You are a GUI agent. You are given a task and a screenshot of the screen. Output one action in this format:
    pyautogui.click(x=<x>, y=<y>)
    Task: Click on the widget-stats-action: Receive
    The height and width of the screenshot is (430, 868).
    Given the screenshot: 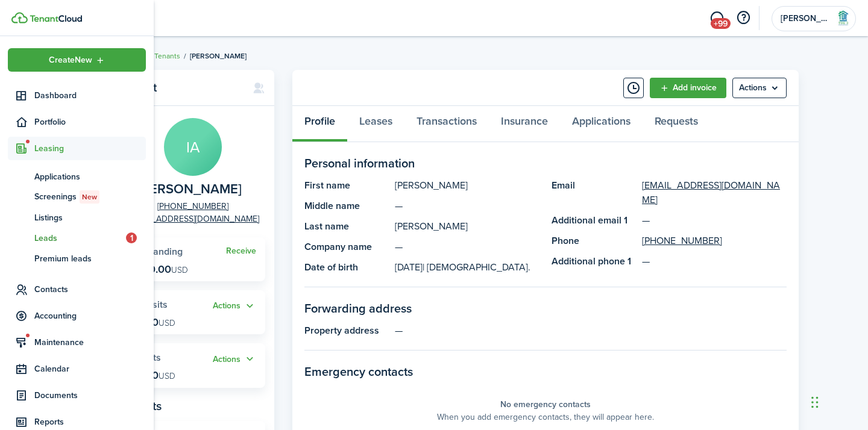 What is the action you would take?
    pyautogui.click(x=241, y=251)
    